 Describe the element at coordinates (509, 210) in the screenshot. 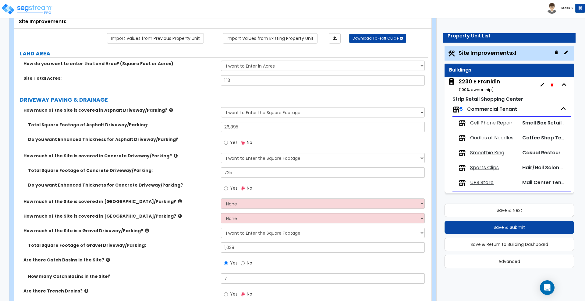

I see `button: Save & Next` at that location.